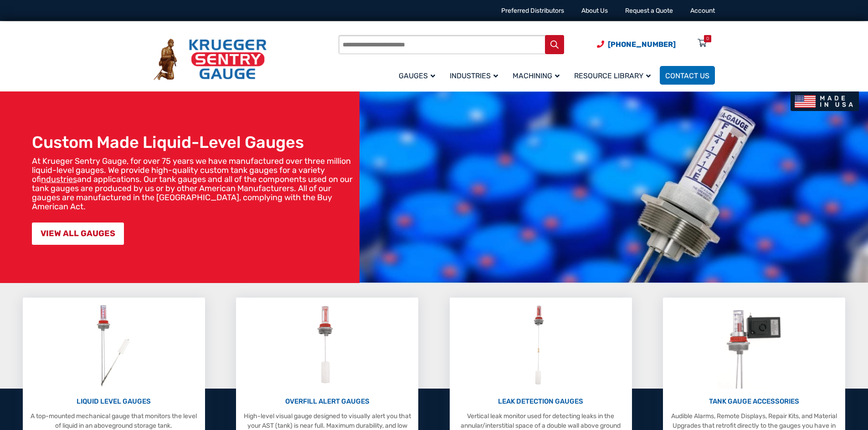  Describe the element at coordinates (114, 402) in the screenshot. I see `p: LIQUID LEVEL GAUGES` at that location.